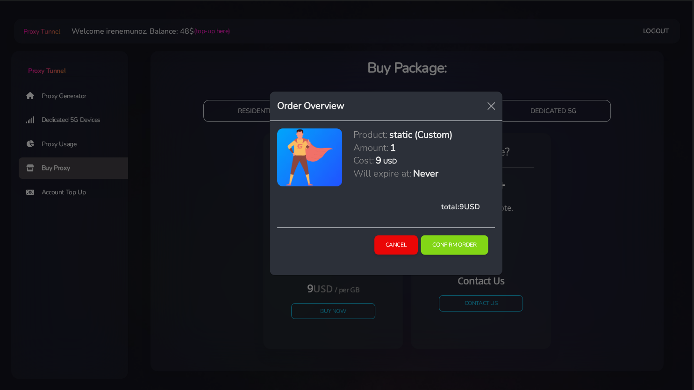 This screenshot has width=694, height=390. What do you see at coordinates (455, 245) in the screenshot?
I see `button: Confirm Order` at bounding box center [455, 245].